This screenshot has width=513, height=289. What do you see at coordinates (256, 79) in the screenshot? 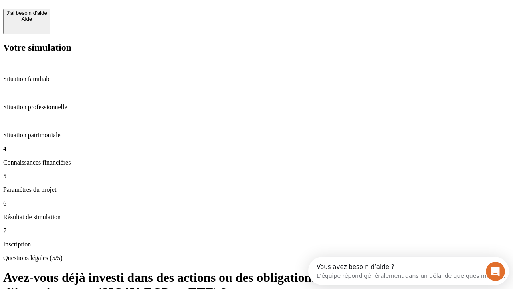
I see `p: Situation familiale` at bounding box center [256, 79].